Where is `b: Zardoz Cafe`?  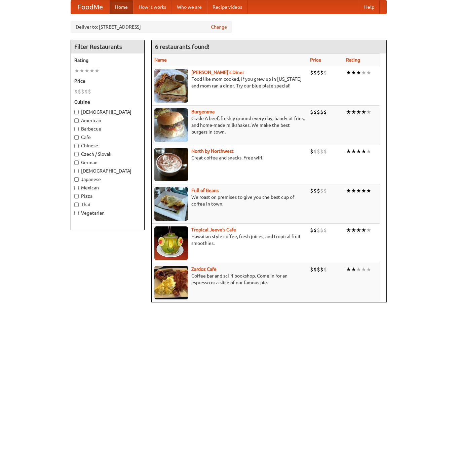
b: Zardoz Cafe is located at coordinates (204, 269).